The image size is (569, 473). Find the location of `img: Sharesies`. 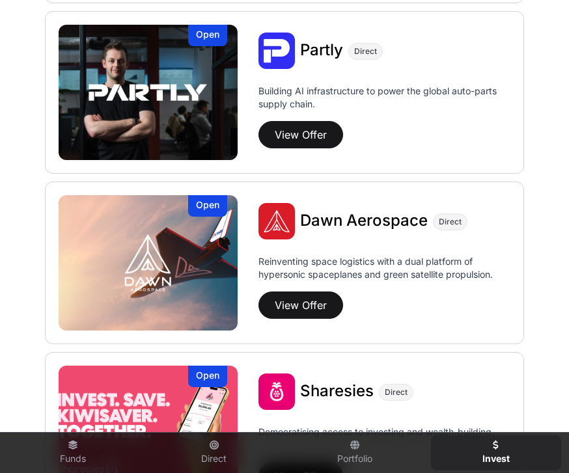

img: Sharesies is located at coordinates (277, 392).